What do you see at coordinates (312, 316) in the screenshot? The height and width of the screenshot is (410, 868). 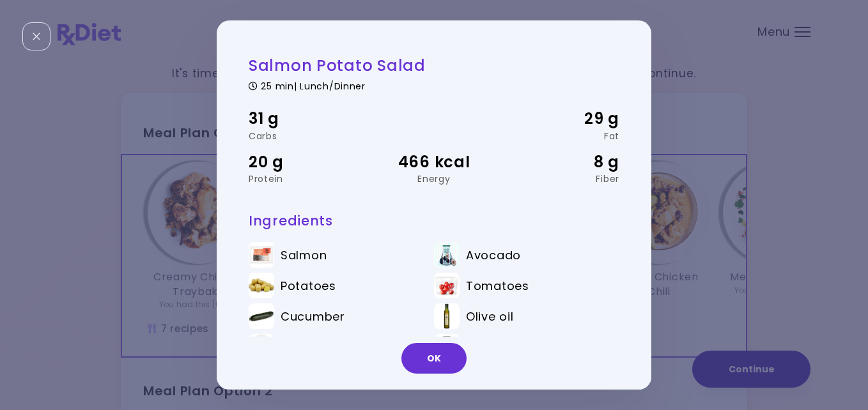 I see `span: Cucumber` at bounding box center [312, 316].